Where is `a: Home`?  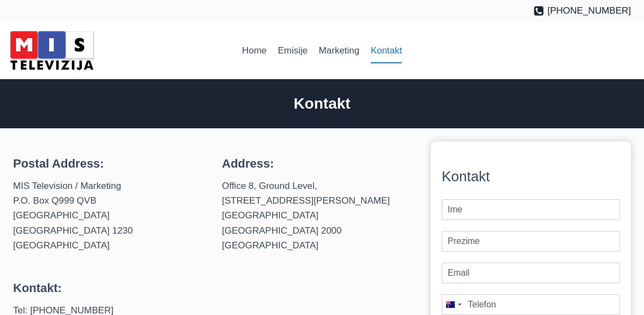 a: Home is located at coordinates (254, 51).